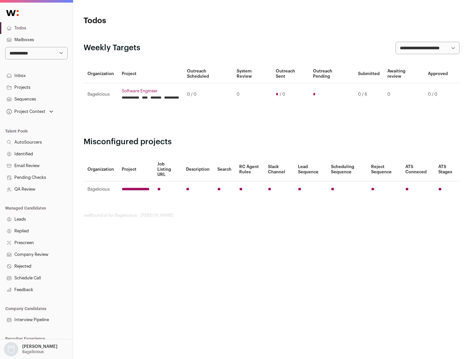  What do you see at coordinates (369, 74) in the screenshot?
I see `th: Submitted` at bounding box center [369, 74].